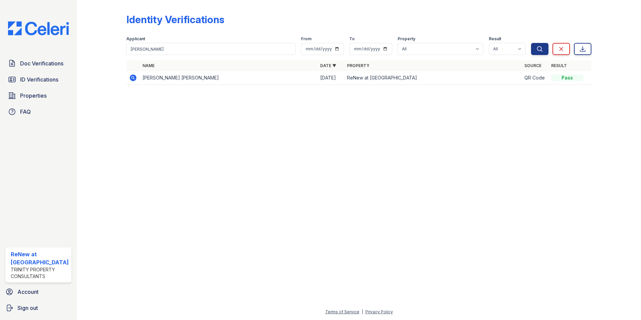 This screenshot has height=320, width=641. I want to click on span: Properties, so click(33, 96).